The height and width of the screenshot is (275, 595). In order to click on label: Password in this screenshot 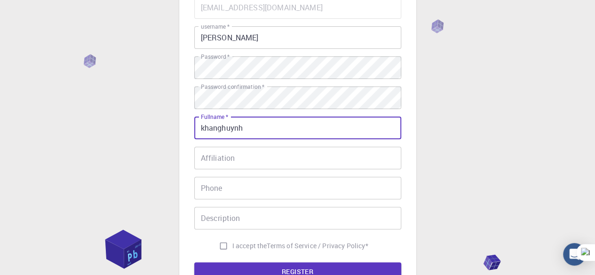, I will do `click(215, 56)`.